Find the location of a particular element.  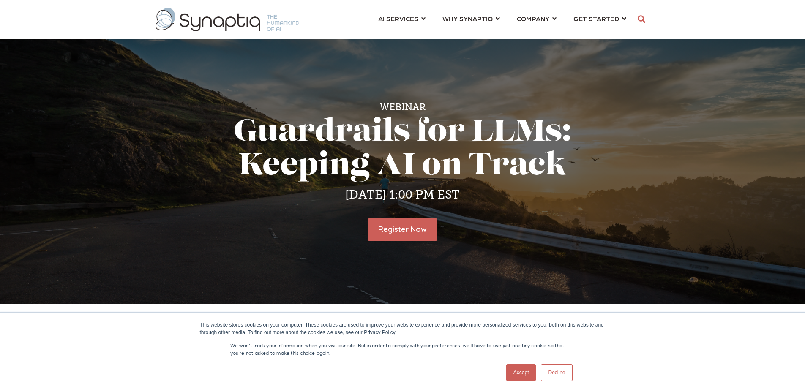

h5: Webinar is located at coordinates (403, 107).